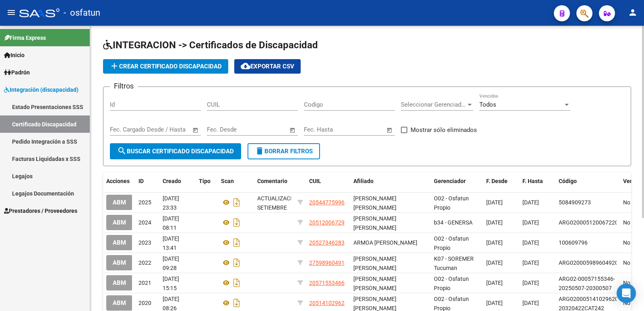 This screenshot has height=311, width=644. Describe the element at coordinates (267, 66) in the screenshot. I see `button: Exportar CSV` at that location.